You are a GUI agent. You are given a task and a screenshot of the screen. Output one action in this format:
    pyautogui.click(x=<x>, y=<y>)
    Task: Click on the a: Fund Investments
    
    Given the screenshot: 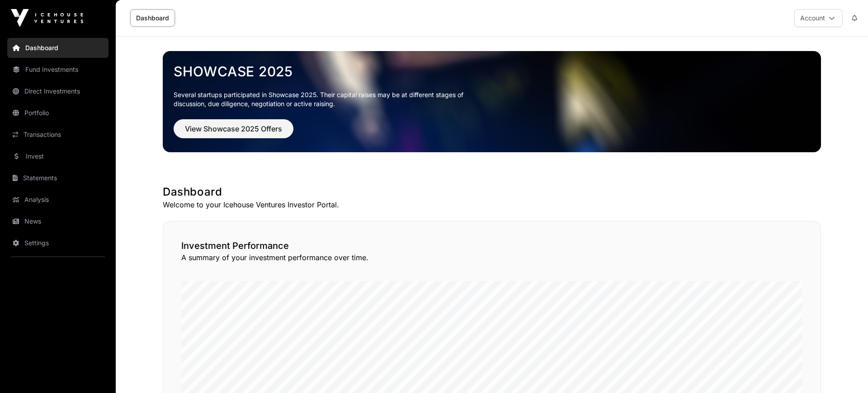 What is the action you would take?
    pyautogui.click(x=58, y=70)
    